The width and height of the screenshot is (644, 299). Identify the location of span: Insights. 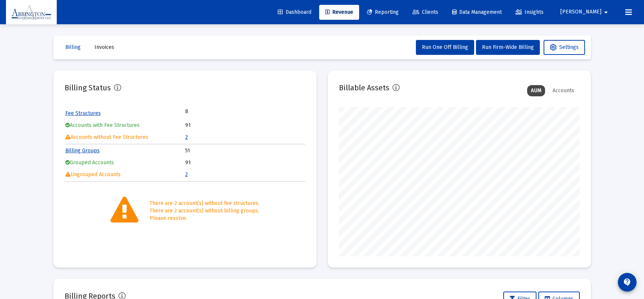
(530, 12).